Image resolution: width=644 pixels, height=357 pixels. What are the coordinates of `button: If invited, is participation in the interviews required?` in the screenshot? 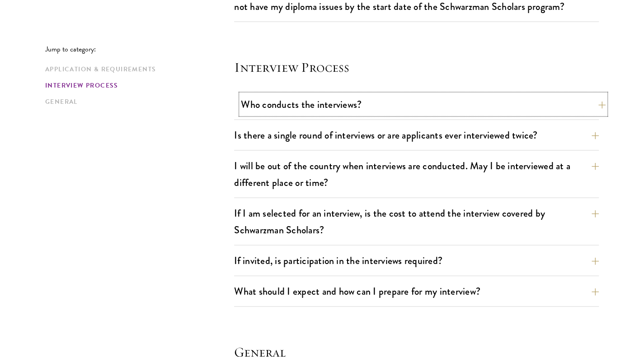 It's located at (416, 260).